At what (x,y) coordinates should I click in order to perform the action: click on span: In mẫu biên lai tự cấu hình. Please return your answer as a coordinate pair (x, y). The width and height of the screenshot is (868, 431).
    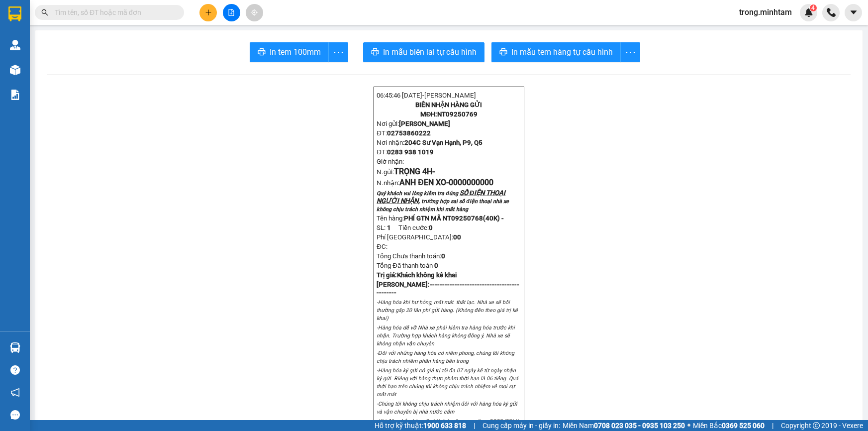
    Looking at the image, I should click on (430, 52).